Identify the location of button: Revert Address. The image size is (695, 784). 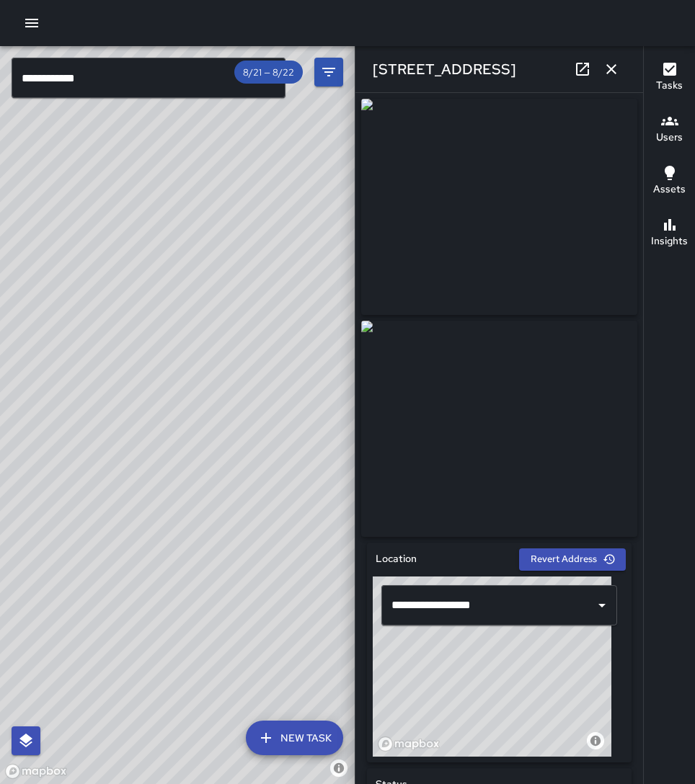
(572, 559).